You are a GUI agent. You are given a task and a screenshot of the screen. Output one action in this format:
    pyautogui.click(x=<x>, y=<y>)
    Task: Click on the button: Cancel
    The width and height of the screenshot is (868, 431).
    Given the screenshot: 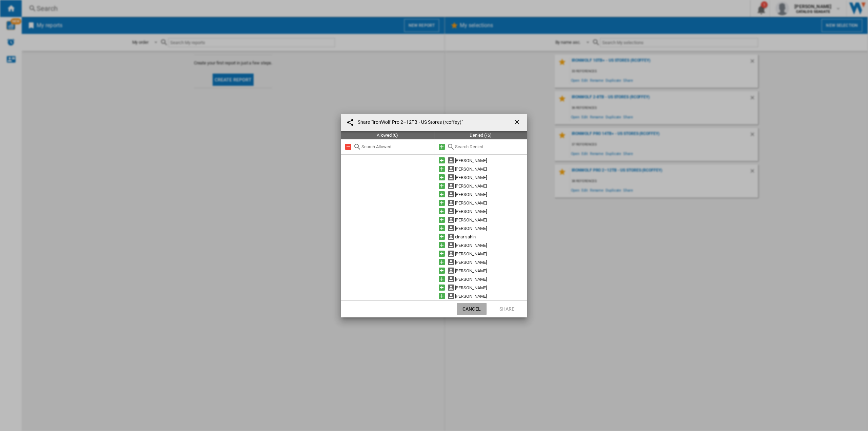 What is the action you would take?
    pyautogui.click(x=472, y=308)
    